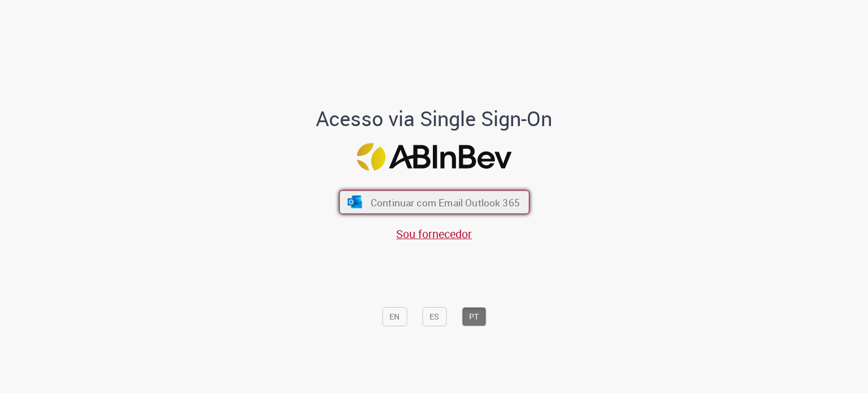 The height and width of the screenshot is (393, 868). I want to click on h1: Acesso via Single Sign-On, so click(434, 119).